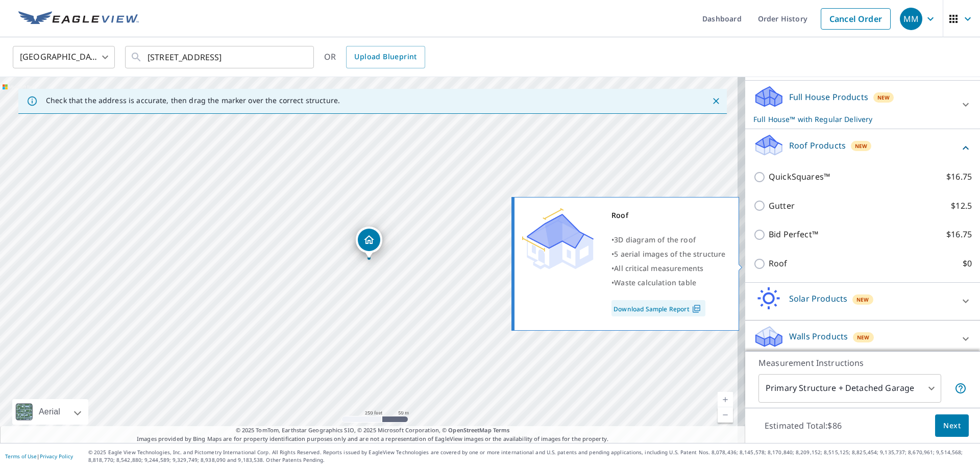  I want to click on img: EV Logo, so click(78, 19).